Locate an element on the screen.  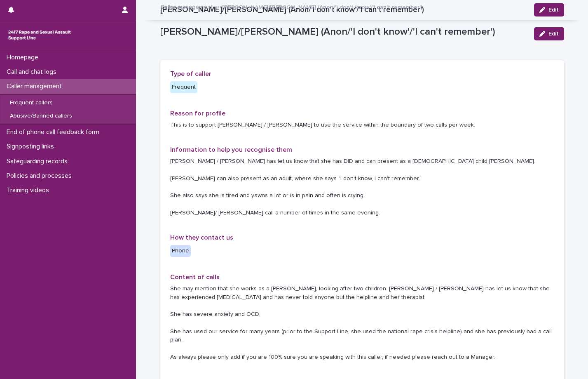
p: Caller management is located at coordinates (36, 86).